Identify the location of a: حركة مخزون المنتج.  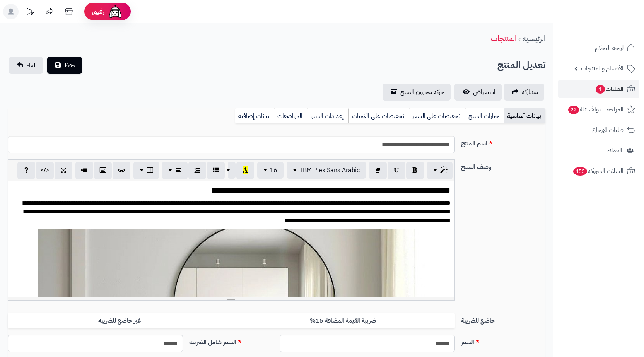
(417, 92).